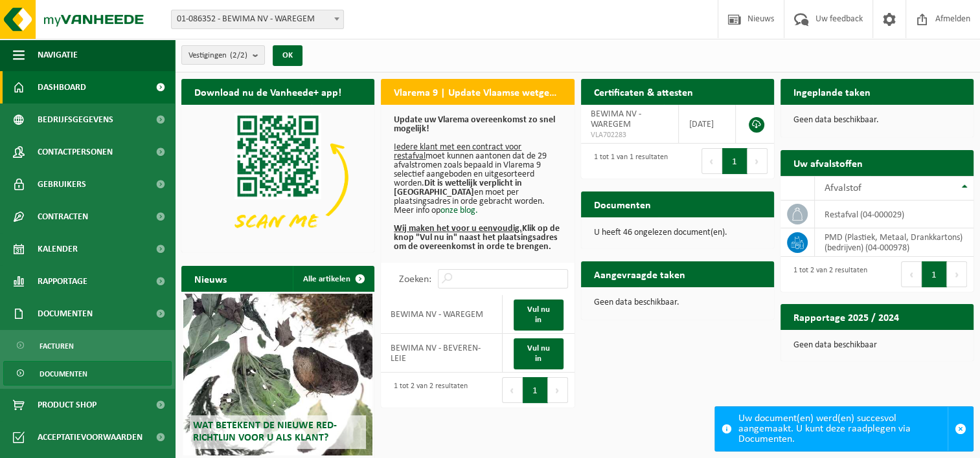 This screenshot has width=980, height=458. I want to click on label: Zoeken:, so click(415, 280).